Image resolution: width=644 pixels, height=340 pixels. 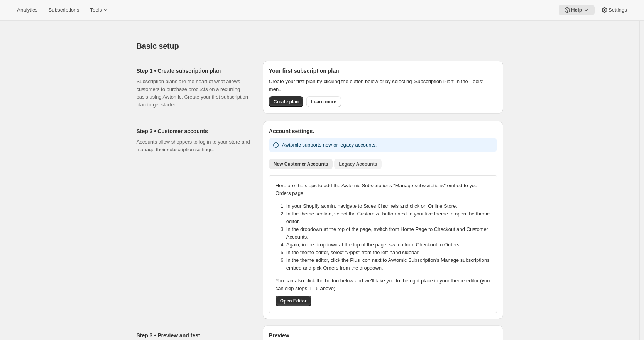 I want to click on button: Legacy Accounts, so click(x=358, y=164).